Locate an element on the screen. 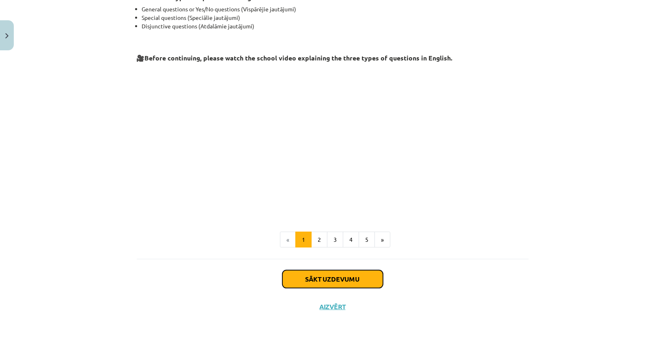 The image size is (665, 340). button: 1 is located at coordinates (304, 240).